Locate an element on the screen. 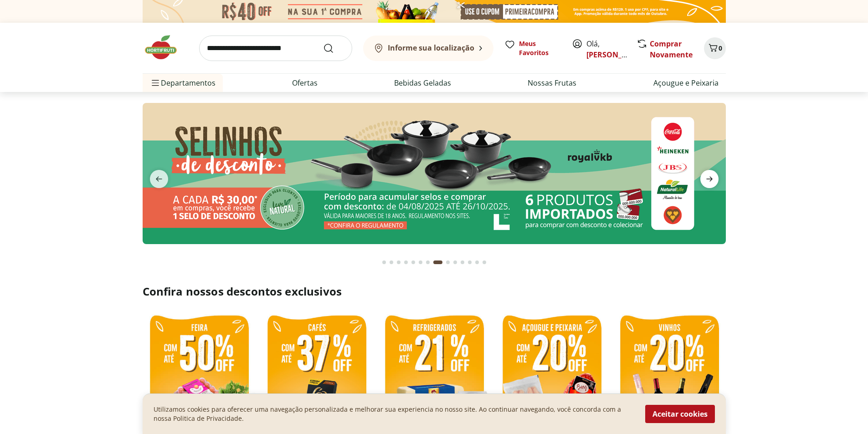 This screenshot has height=434, width=868. input: search is located at coordinates (276, 49).